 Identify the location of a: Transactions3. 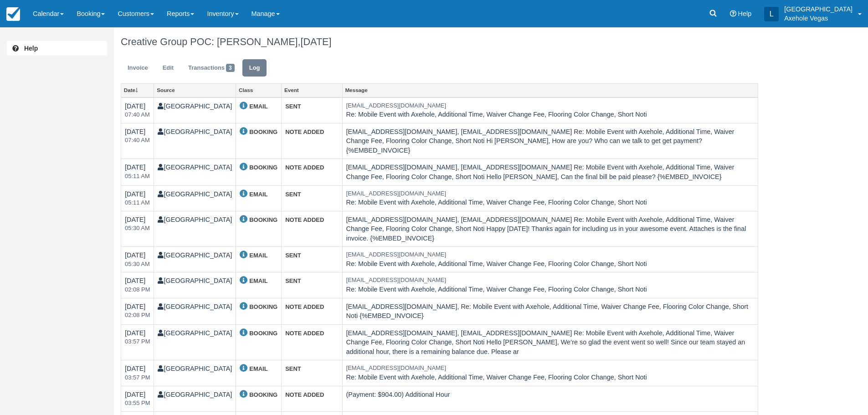
(212, 68).